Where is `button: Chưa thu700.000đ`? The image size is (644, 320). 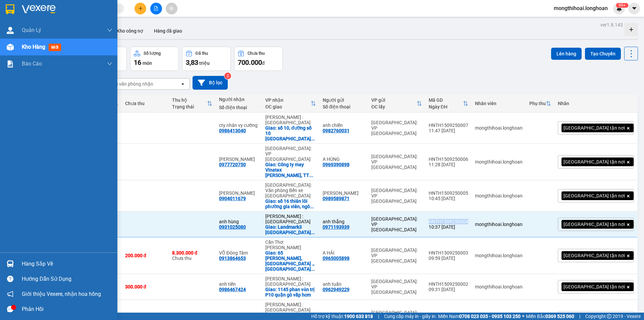
button: Chưa thu700.000đ is located at coordinates (258, 59).